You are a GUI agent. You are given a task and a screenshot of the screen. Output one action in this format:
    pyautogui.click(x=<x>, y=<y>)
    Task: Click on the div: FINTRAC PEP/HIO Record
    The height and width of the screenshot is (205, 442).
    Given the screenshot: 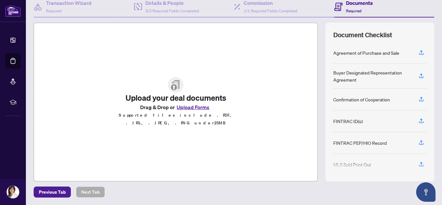 What is the action you would take?
    pyautogui.click(x=359, y=143)
    